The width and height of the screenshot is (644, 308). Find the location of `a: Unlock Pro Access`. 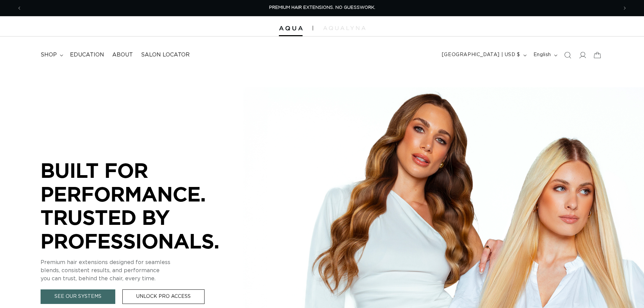

a: Unlock Pro Access is located at coordinates (163, 297).